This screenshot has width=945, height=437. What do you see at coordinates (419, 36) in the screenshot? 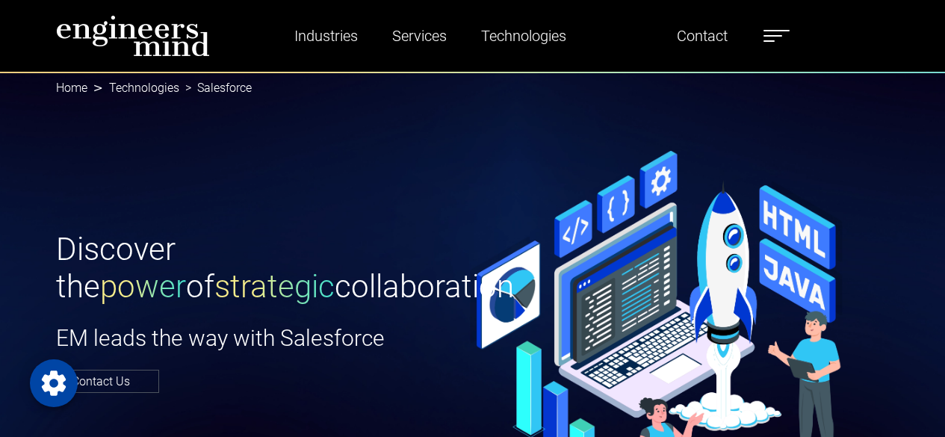
I see `a: Services` at bounding box center [419, 36].